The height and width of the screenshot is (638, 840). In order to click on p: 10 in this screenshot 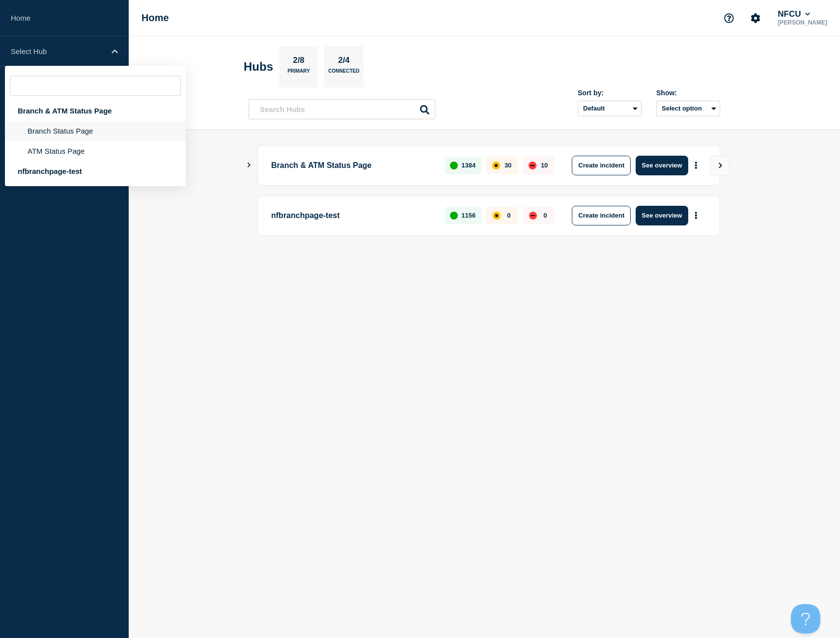, I will do `click(545, 165)`.